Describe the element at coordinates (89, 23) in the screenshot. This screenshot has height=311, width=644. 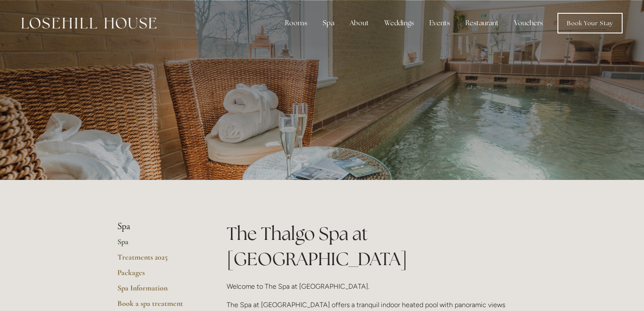
I see `img: Losehill House` at that location.